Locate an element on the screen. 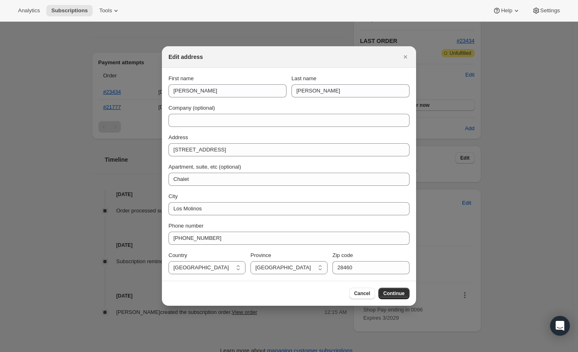 The height and width of the screenshot is (352, 578). div: Open Intercom Messenger is located at coordinates (560, 326).